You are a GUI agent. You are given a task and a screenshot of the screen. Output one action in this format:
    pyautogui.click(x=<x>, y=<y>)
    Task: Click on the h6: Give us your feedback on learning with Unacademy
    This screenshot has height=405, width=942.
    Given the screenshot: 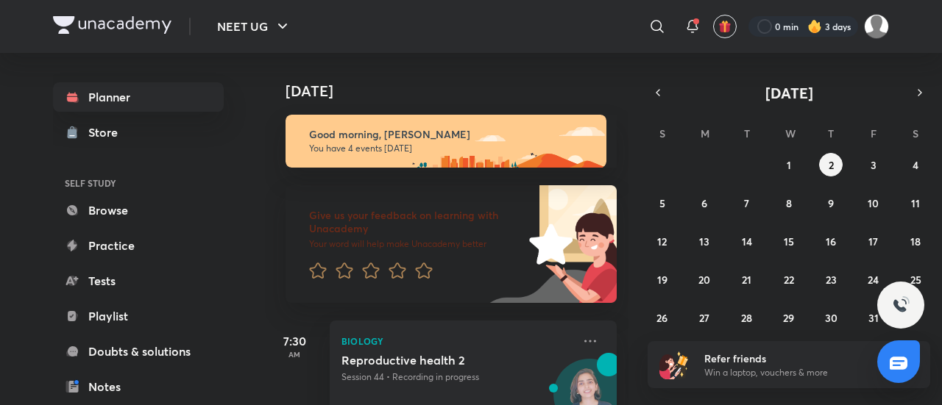 What is the action you would take?
    pyautogui.click(x=416, y=222)
    